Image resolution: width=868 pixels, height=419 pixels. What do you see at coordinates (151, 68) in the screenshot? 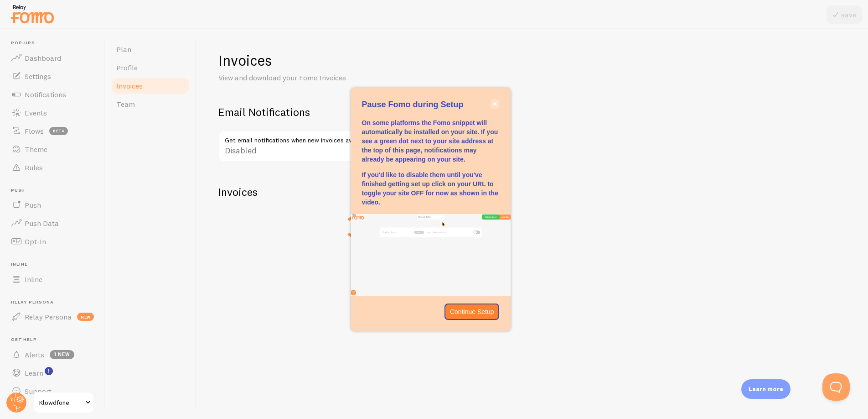
I see `a: Profile` at bounding box center [151, 68].